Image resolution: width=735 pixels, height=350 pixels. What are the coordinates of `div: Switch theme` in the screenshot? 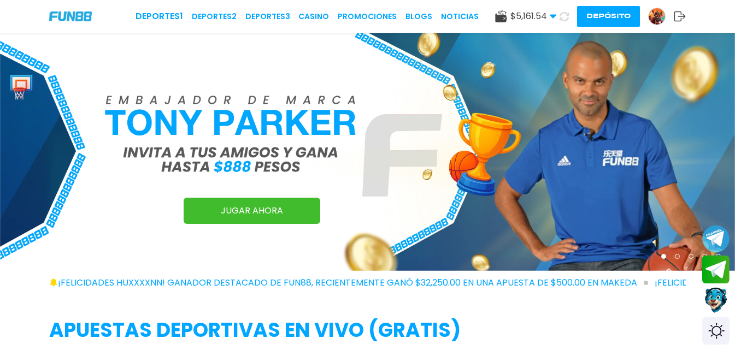 It's located at (716, 331).